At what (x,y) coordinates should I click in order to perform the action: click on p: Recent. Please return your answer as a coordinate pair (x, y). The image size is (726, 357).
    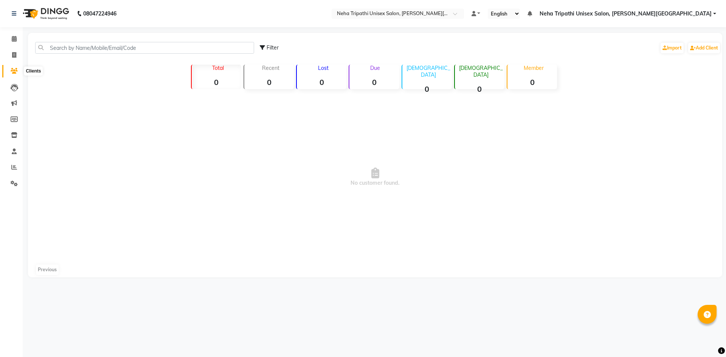
    Looking at the image, I should click on (270, 68).